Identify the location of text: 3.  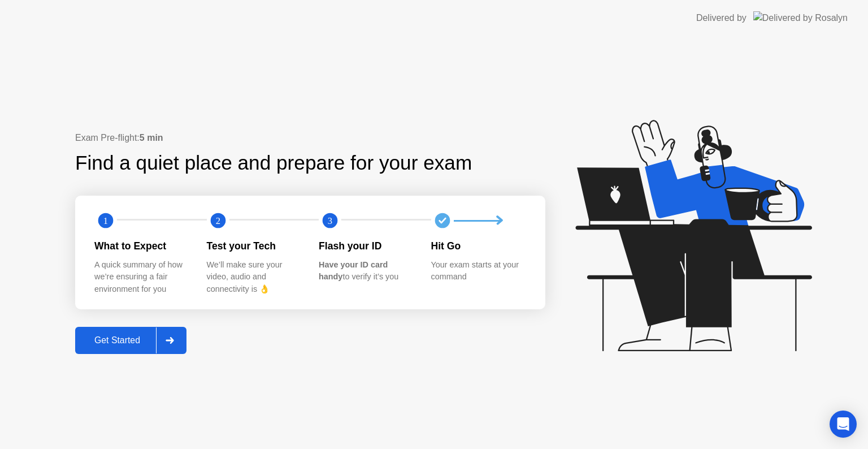
(330, 220).